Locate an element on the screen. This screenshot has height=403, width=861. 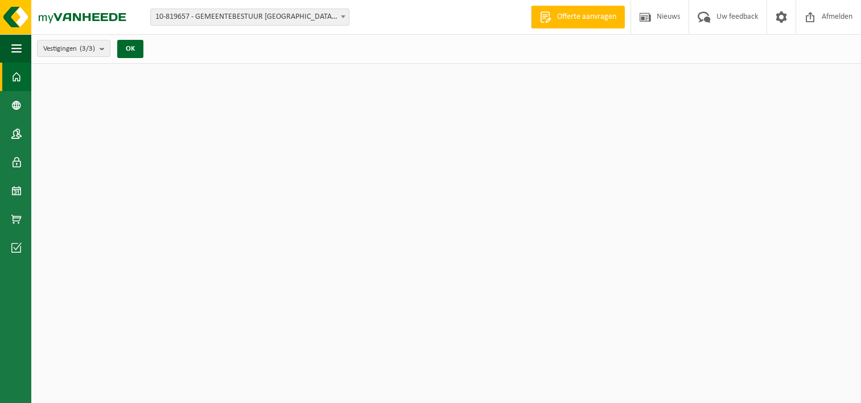
button: Vestigingen(3/3) is located at coordinates (73, 48).